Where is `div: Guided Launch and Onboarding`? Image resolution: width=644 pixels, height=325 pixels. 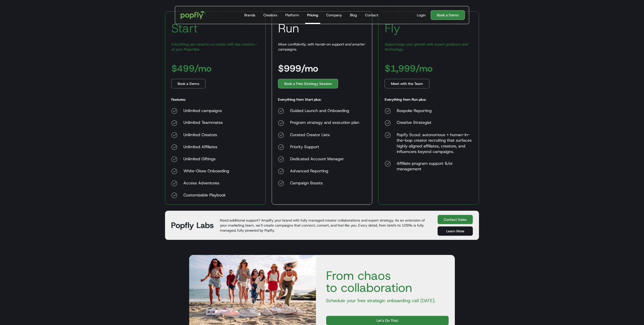 div: Guided Launch and Onboarding is located at coordinates (325, 111).